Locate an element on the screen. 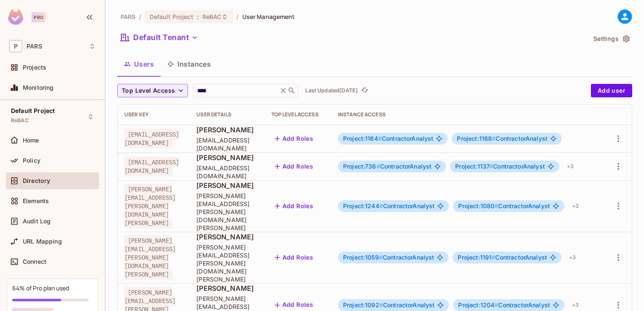 This screenshot has height=311, width=644. div: Instance Access is located at coordinates (467, 115).